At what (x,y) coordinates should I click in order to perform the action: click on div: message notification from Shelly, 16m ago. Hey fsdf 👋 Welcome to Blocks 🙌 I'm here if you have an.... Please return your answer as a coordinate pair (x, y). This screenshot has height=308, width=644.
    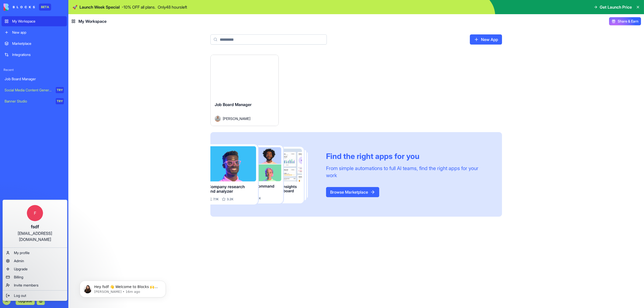
    Looking at the image, I should click on (51, 19).